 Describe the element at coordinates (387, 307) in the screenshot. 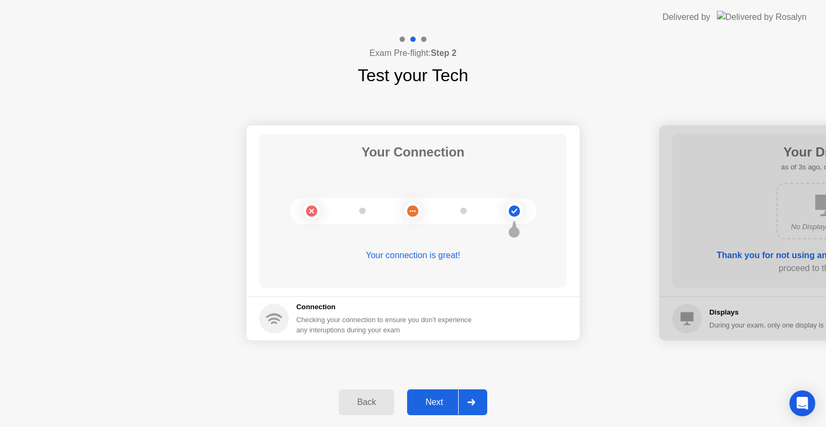

I see `h5: Connection` at that location.